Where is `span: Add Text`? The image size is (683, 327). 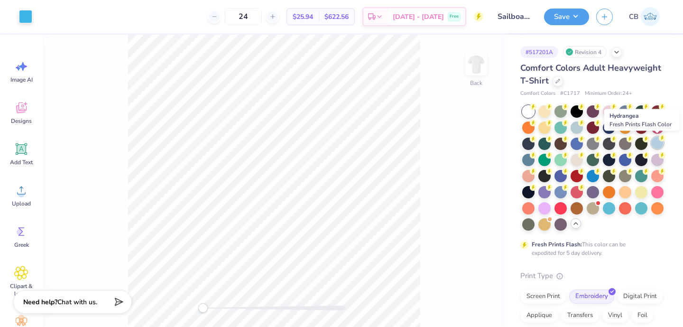
span: Add Text is located at coordinates (21, 162).